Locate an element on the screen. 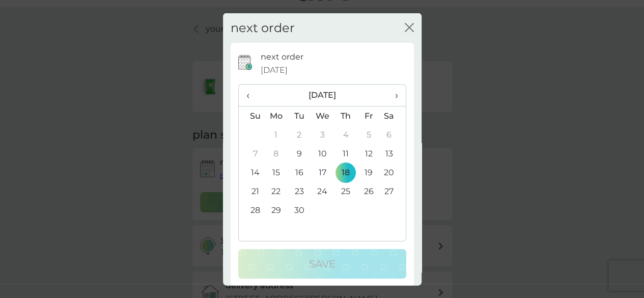 This screenshot has height=298, width=644. th: Su is located at coordinates (251, 116).